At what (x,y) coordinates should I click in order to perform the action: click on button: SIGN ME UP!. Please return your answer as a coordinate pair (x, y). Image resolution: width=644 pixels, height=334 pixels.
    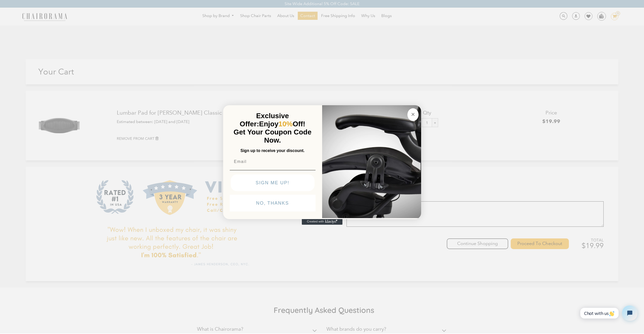
    Looking at the image, I should click on (273, 183).